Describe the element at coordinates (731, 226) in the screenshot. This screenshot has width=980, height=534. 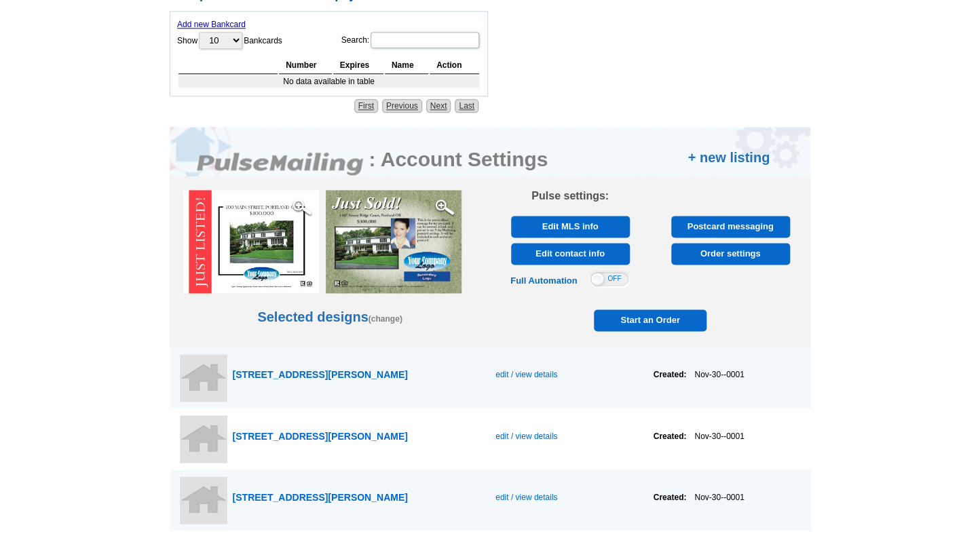
I see `a: Postcard messaging` at that location.